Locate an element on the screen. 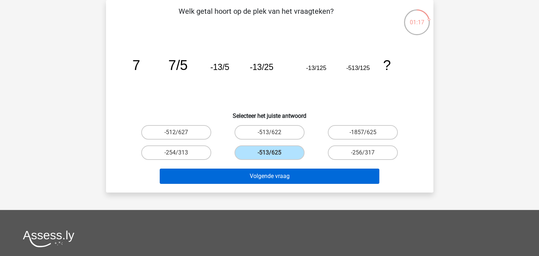 This screenshot has height=256, width=539. label: -512/627 is located at coordinates (176, 133).